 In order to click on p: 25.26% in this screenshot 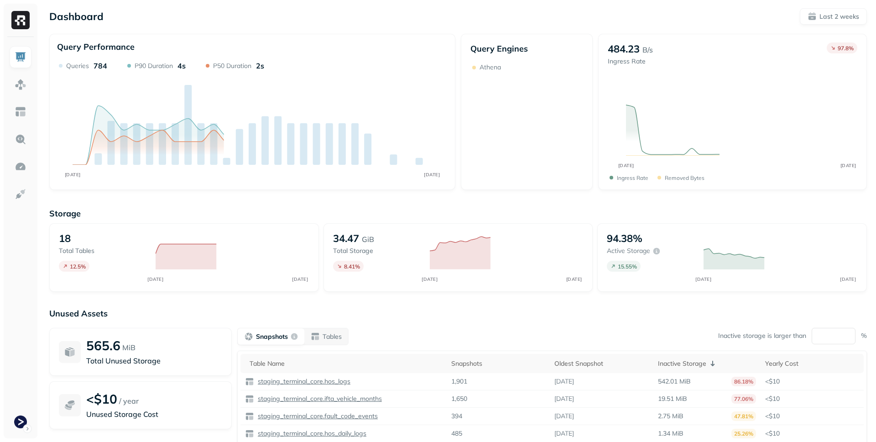, I will do `click(744, 433)`.